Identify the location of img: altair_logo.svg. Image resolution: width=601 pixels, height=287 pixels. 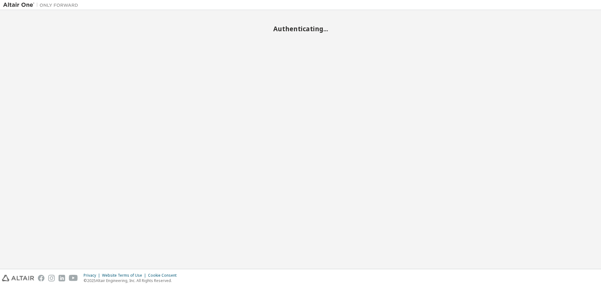
(18, 278).